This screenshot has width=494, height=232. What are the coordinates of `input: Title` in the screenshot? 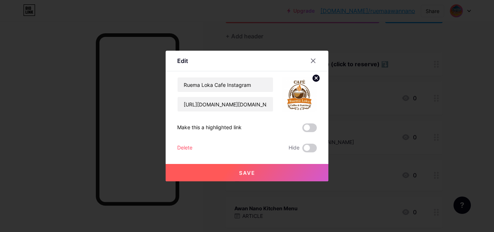 It's located at (225, 85).